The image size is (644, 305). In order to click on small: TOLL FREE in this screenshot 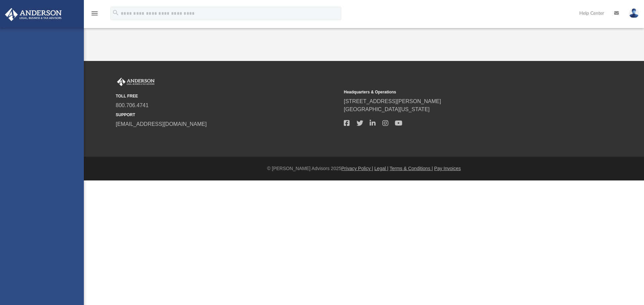, I will do `click(227, 96)`.